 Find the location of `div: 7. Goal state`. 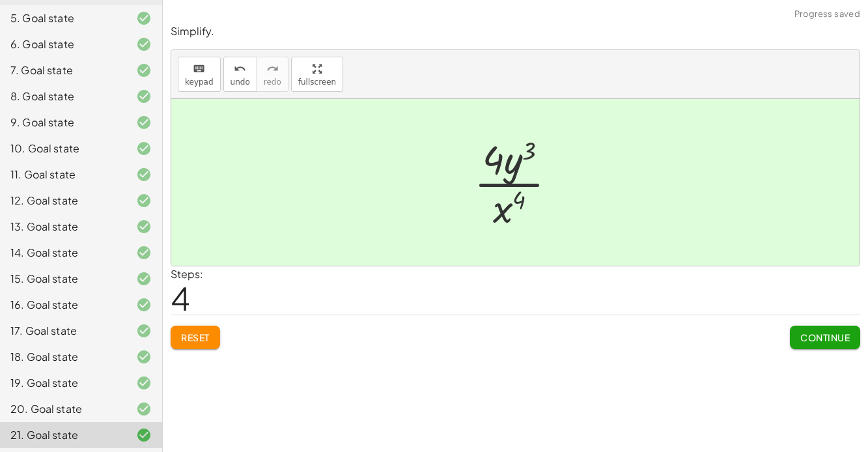

div: 7. Goal state is located at coordinates (63, 70).